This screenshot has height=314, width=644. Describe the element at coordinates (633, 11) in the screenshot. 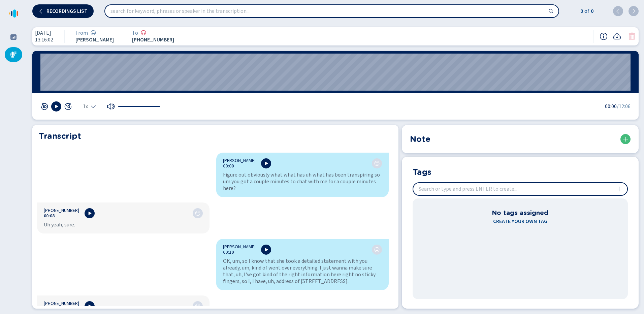

I see `svg: chevron-right` at that location.